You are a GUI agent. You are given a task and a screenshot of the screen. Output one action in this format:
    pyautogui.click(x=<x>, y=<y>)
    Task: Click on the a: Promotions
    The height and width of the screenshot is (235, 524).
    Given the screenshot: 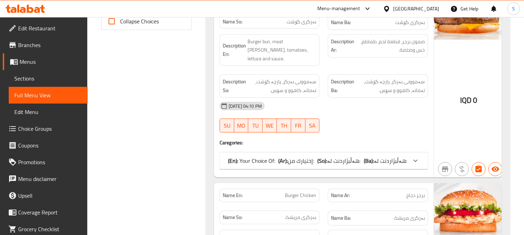 What is the action you would take?
    pyautogui.click(x=45, y=162)
    